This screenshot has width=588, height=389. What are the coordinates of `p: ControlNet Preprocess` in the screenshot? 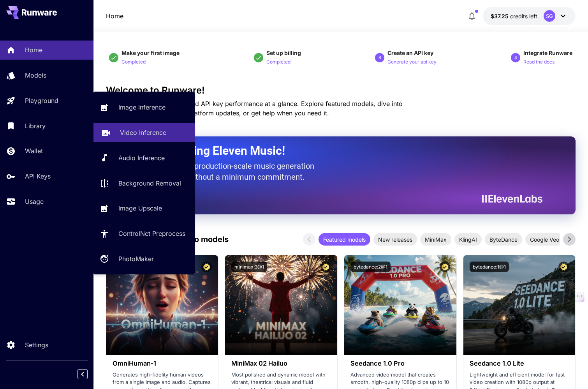 It's located at (152, 234).